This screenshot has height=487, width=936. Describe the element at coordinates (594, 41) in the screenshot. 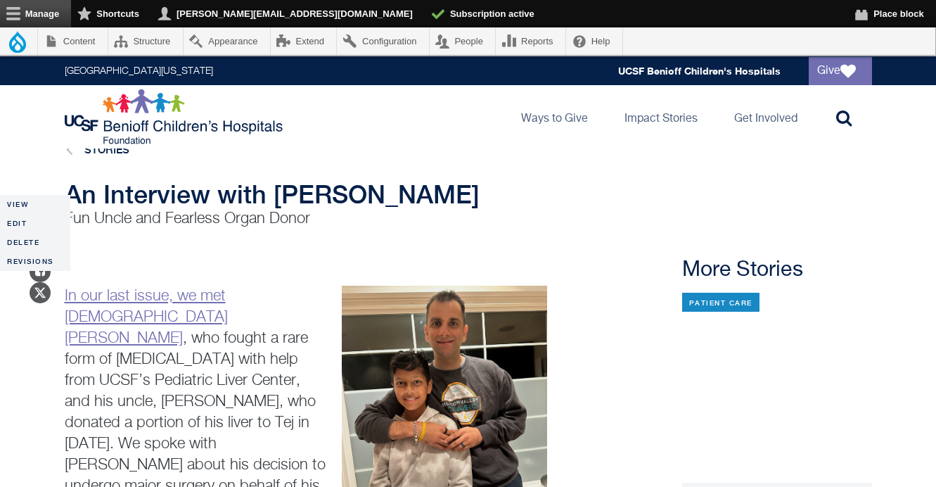

I see `a: Help` at that location.